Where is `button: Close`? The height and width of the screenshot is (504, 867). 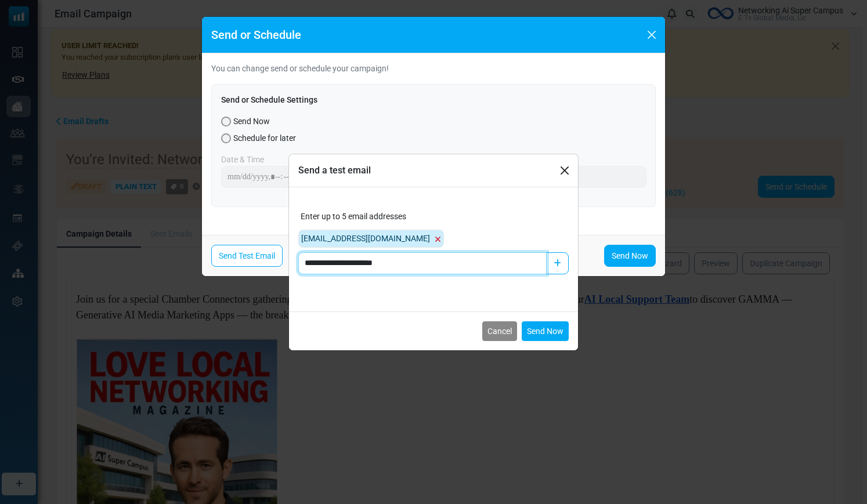 button: Close is located at coordinates (564, 171).